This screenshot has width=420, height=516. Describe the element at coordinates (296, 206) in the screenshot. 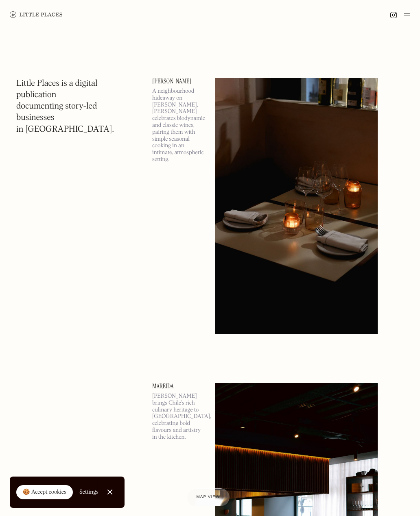

I see `img: Luna` at that location.